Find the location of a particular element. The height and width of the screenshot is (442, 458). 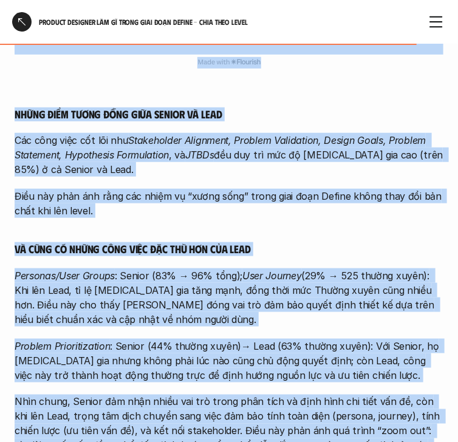

em: User Journey is located at coordinates (272, 276).